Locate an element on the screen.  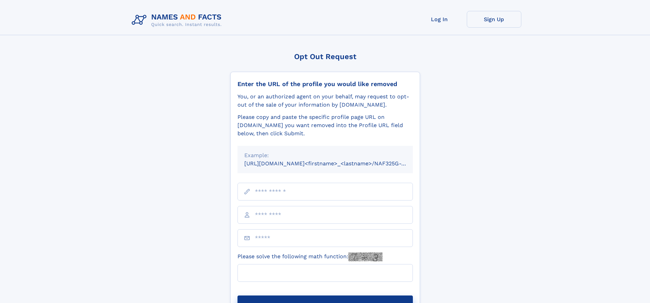
label: Please solve the following math function: is located at coordinates (310, 257).